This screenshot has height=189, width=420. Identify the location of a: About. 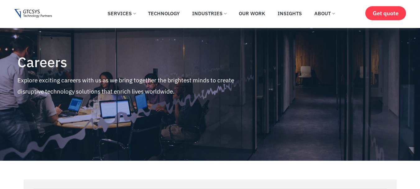
(324, 13).